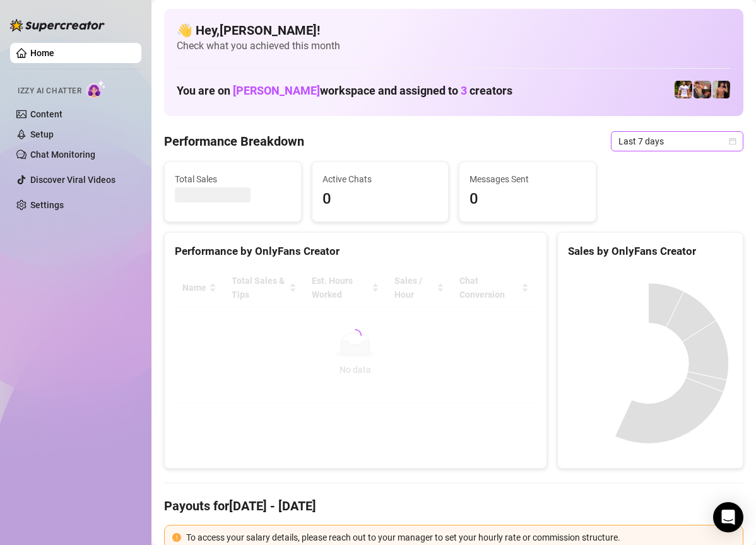 Image resolution: width=756 pixels, height=545 pixels. I want to click on div: Sales by OnlyFans Creator, so click(650, 251).